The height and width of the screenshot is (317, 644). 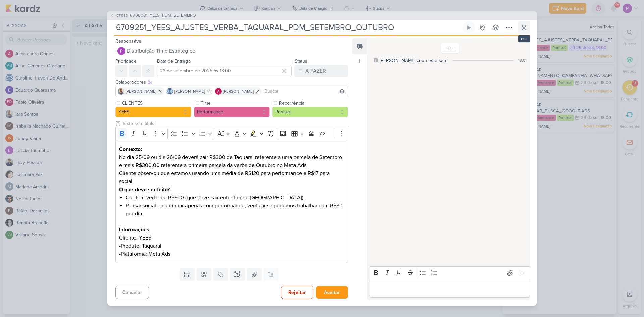 What do you see at coordinates (232, 82) in the screenshot?
I see `div: Colaboradores` at bounding box center [232, 82].